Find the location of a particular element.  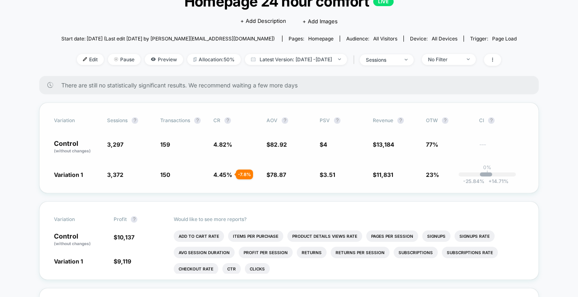

li: Checkout Rate is located at coordinates (196, 269).